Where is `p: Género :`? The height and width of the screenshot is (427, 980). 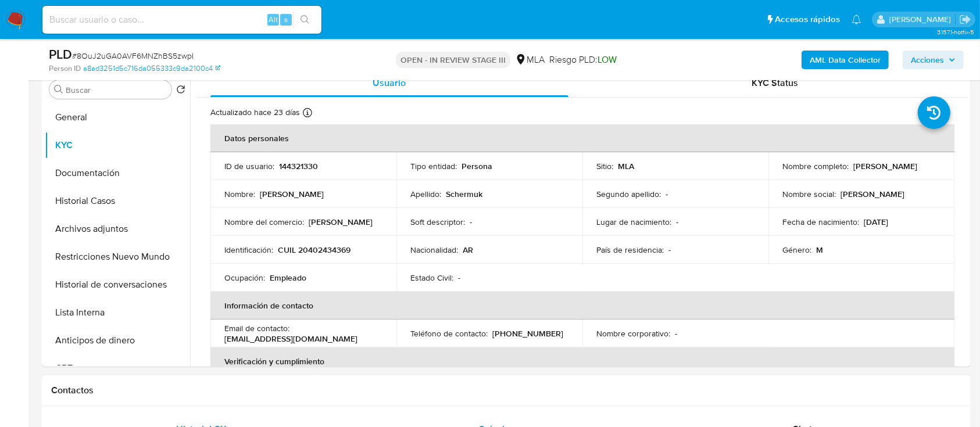 p: Género : is located at coordinates (797, 250).